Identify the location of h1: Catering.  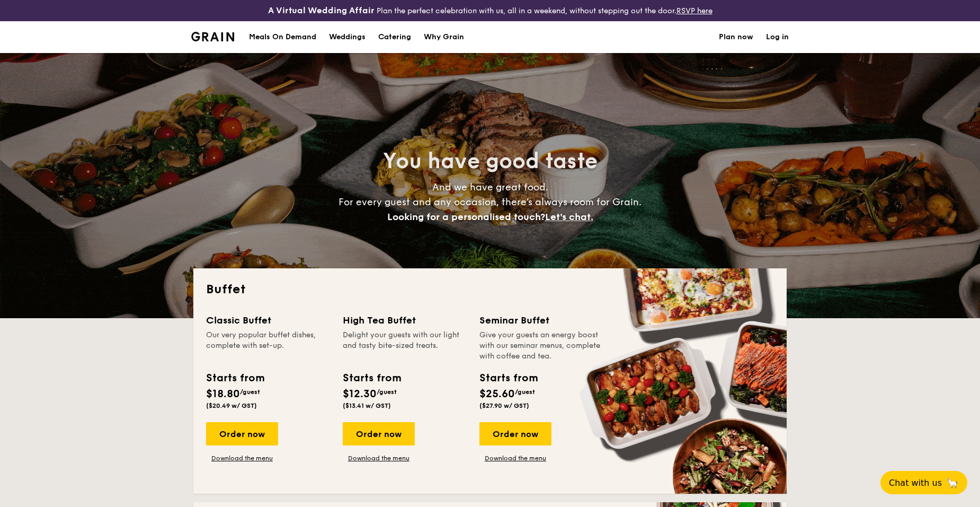
(394, 37).